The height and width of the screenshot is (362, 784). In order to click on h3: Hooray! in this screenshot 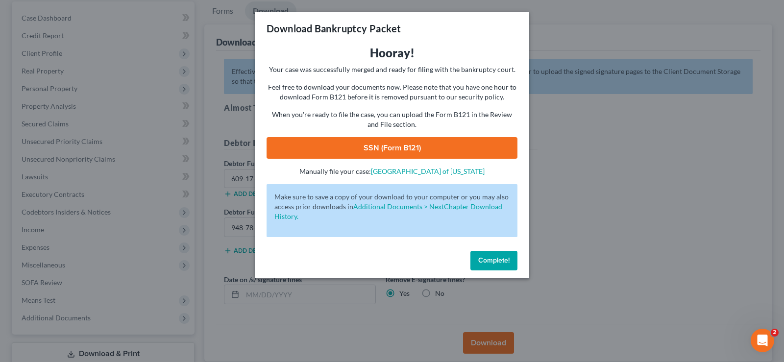, I will do `click(392, 53)`.